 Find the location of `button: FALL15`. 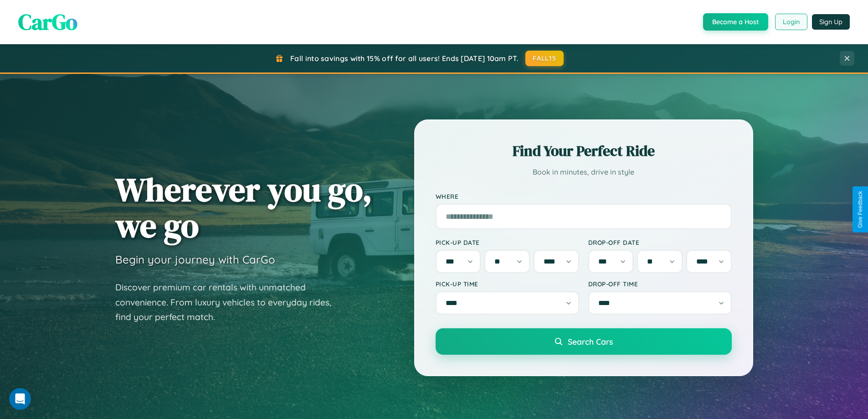

button: FALL15 is located at coordinates (545, 59).